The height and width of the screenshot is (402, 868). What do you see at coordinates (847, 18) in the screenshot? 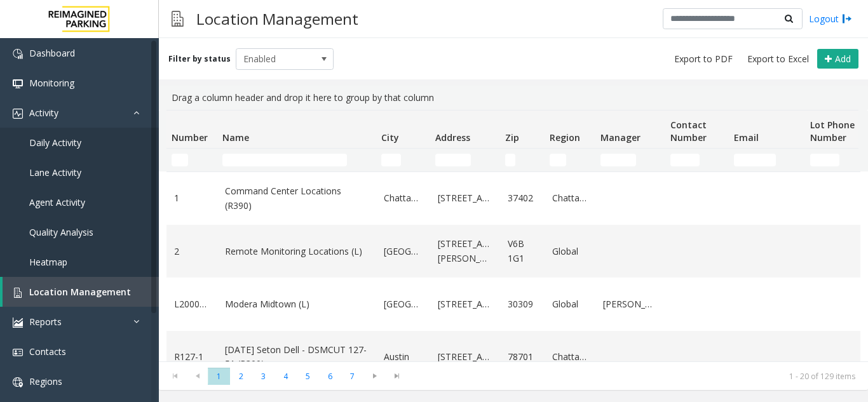
I see `img: logout` at bounding box center [847, 18].